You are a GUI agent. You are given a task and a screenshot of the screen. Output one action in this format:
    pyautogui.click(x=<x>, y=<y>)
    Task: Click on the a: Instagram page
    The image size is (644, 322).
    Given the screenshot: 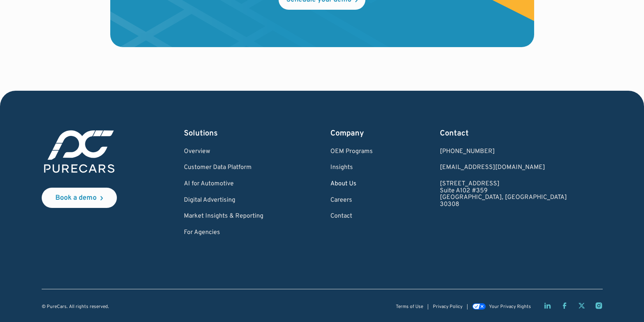 What is the action you would take?
    pyautogui.click(x=598, y=306)
    